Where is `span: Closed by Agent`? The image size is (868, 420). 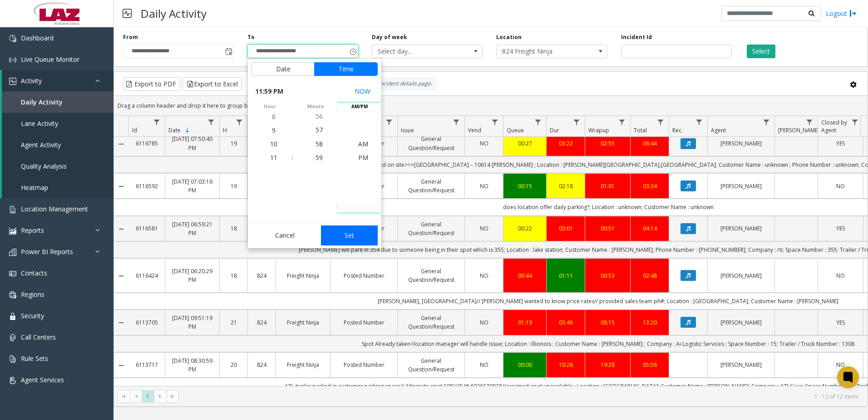 span: Closed by Agent is located at coordinates (834, 126).